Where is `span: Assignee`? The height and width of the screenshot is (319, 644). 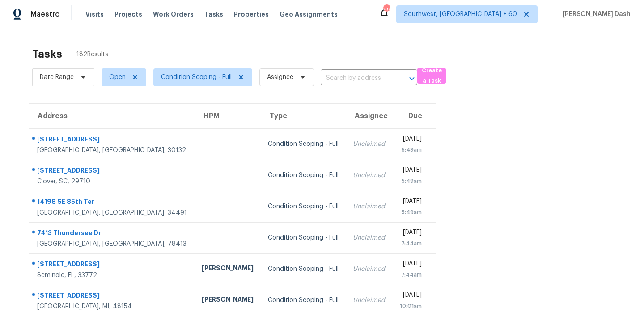 span: Assignee is located at coordinates (280, 77).